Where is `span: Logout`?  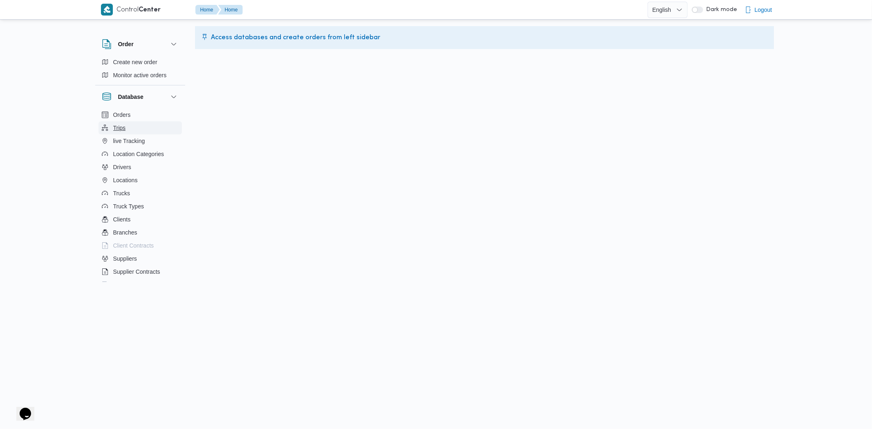 span: Logout is located at coordinates (763, 10).